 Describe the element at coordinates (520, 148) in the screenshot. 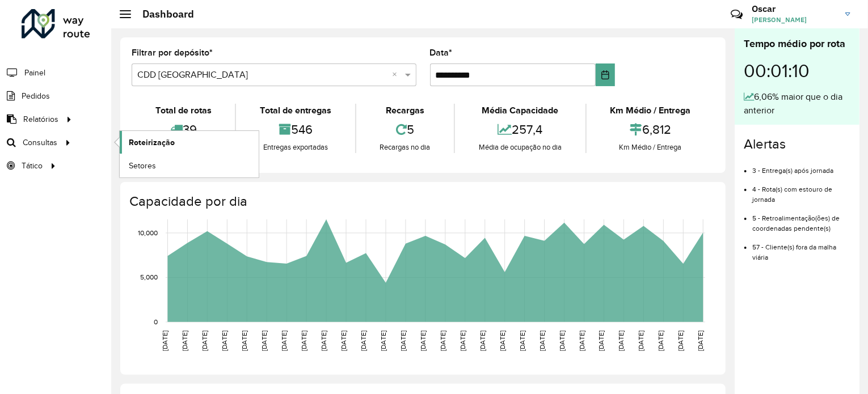

I see `div: Média de ocupação no dia` at that location.